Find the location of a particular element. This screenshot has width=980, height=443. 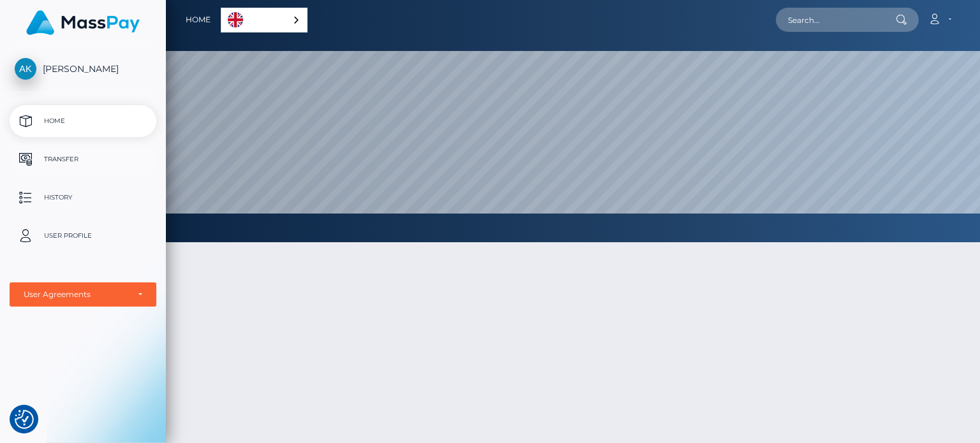

p: Home is located at coordinates (83, 121).